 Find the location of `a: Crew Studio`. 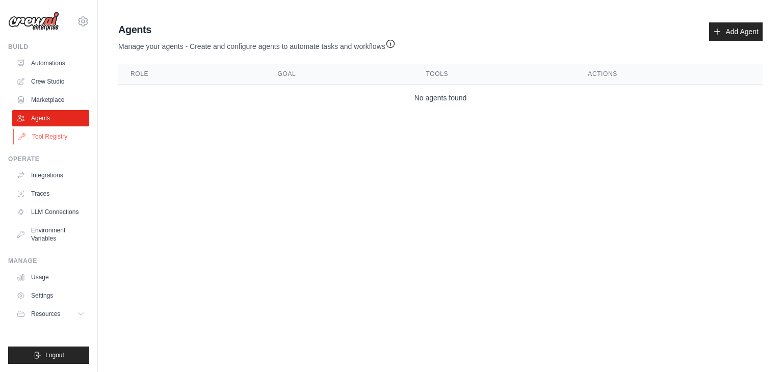

a: Crew Studio is located at coordinates (50, 82).